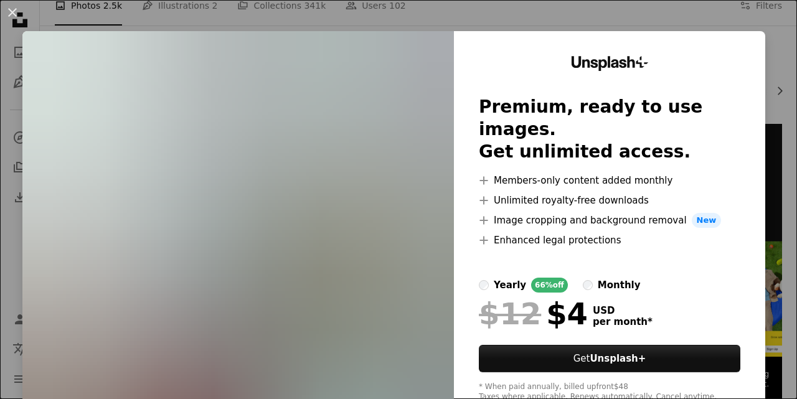 This screenshot has height=399, width=797. Describe the element at coordinates (510, 285) in the screenshot. I see `div: yearly` at that location.